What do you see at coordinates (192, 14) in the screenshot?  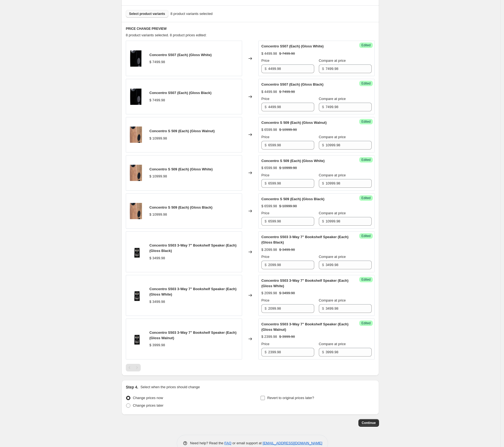 I see `span: 8 product variants selected` at bounding box center [192, 14].